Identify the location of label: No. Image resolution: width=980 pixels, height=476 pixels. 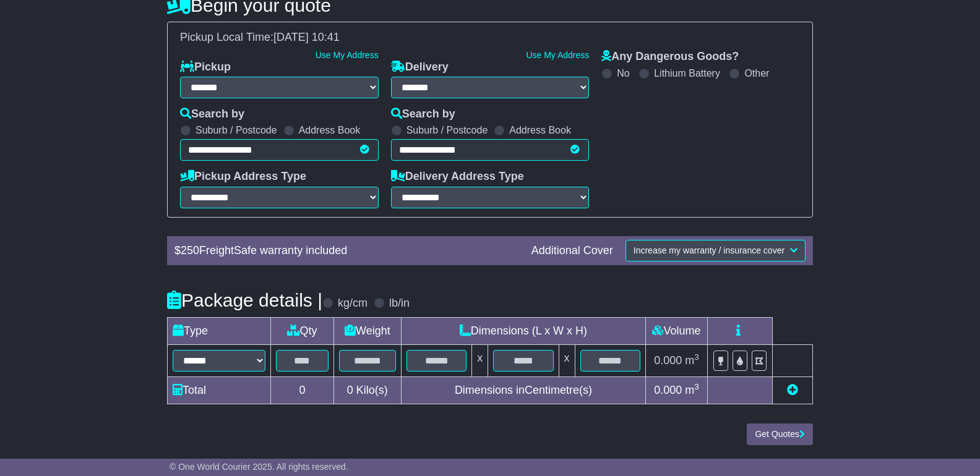
(623, 73).